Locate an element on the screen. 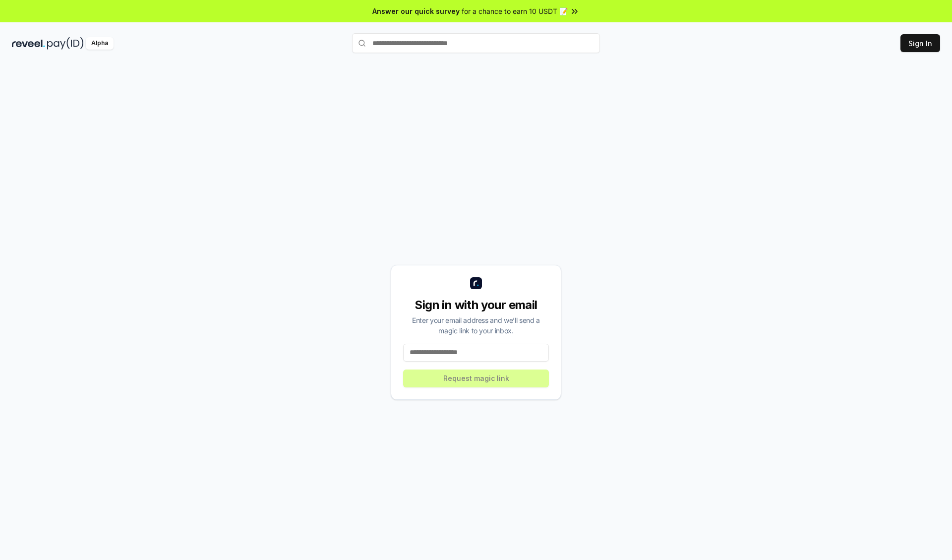 The image size is (952, 560). div: Enter your email address and we’ll send a magic link to your inbox. is located at coordinates (476, 325).